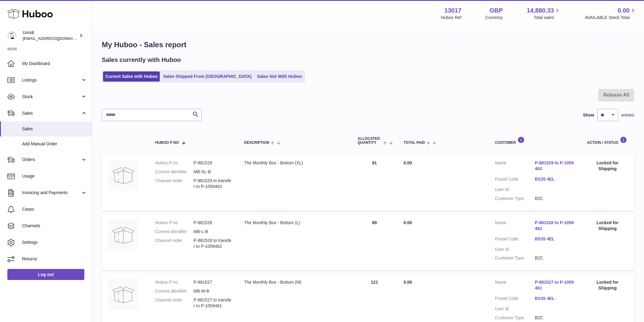 The width and height of the screenshot is (644, 322). Describe the element at coordinates (279, 77) in the screenshot. I see `a: Sales Not With Huboo` at that location.